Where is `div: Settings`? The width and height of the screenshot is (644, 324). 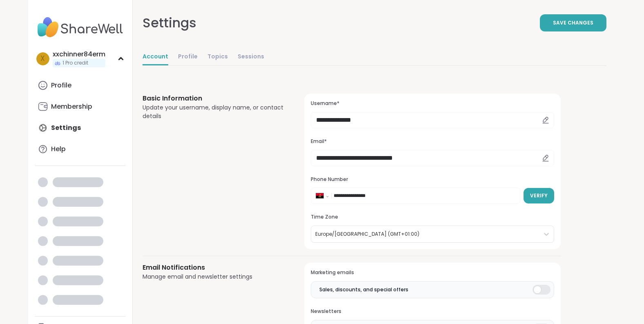 div: Settings is located at coordinates (170, 23).